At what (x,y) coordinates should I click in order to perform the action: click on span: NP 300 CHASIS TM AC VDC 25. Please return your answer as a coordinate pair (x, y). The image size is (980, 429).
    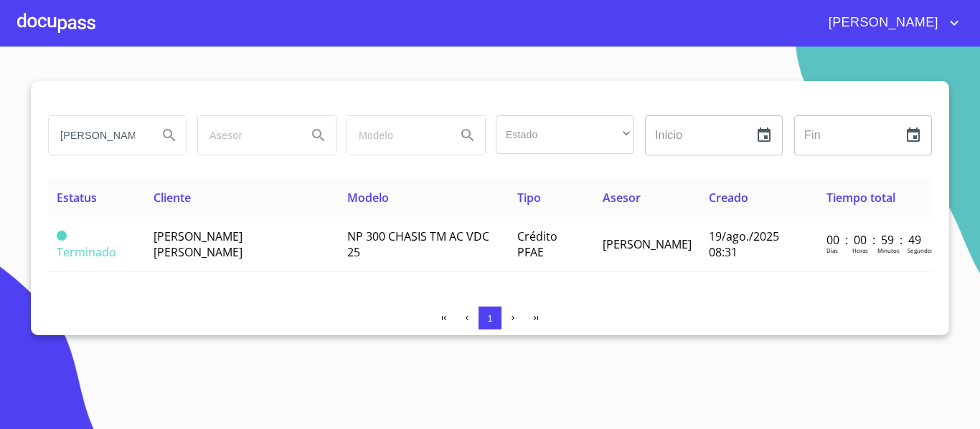
    Looking at the image, I should click on (418, 244).